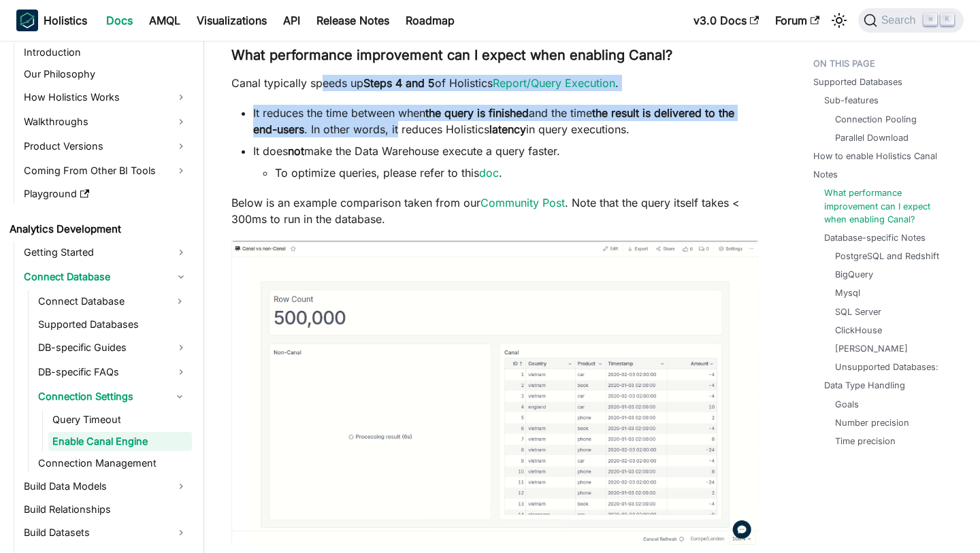  Describe the element at coordinates (872, 423) in the screenshot. I see `a: Number precision` at that location.